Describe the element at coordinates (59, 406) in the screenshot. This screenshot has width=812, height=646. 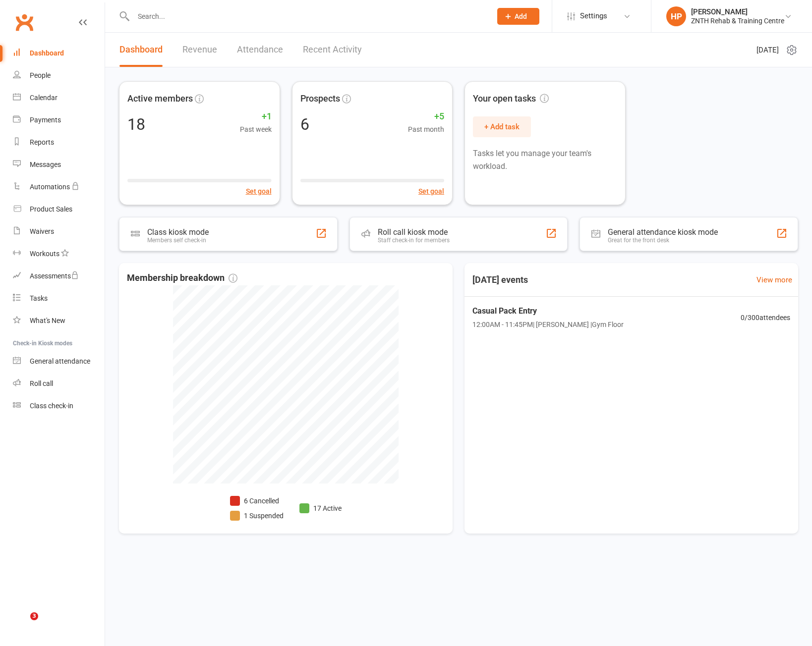
I see `a: Class kiosk mode` at that location.